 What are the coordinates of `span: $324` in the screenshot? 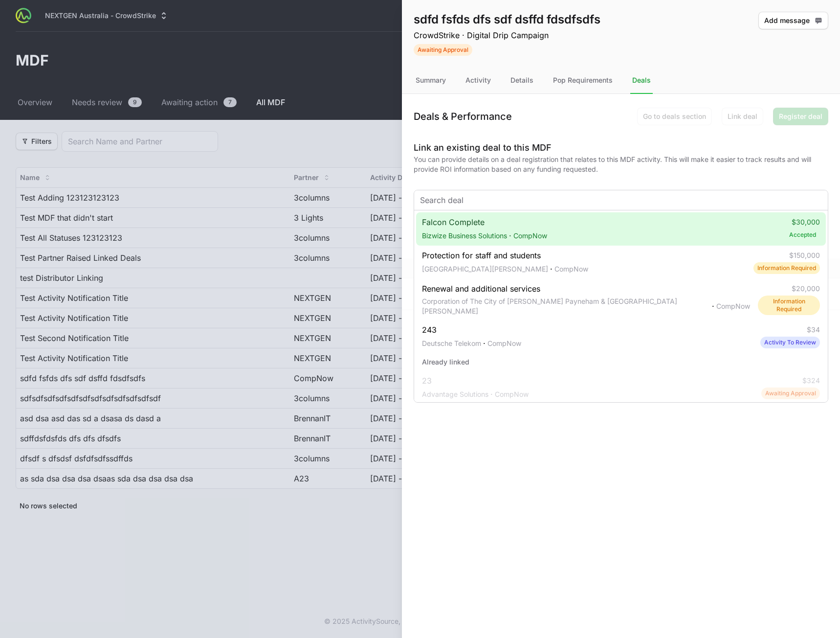 It's located at (811, 381).